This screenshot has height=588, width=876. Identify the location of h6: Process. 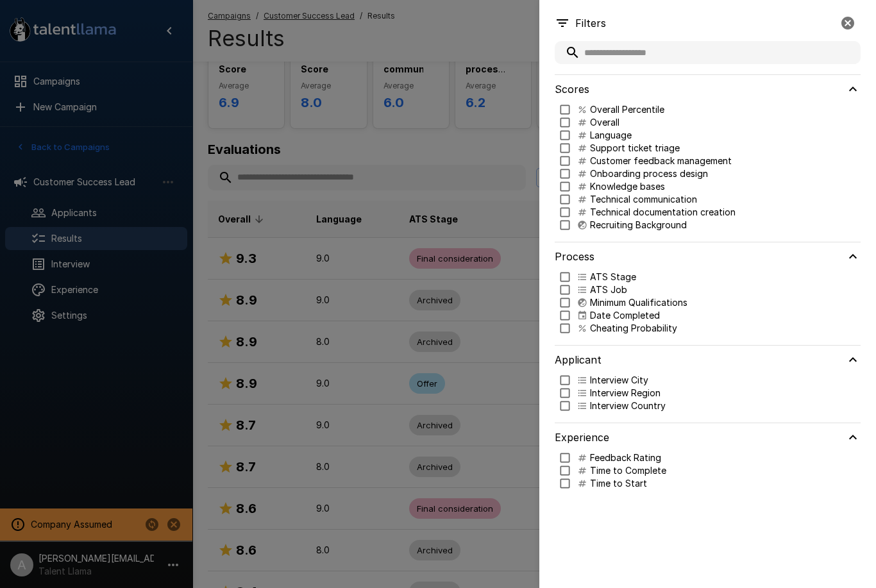
(574, 256).